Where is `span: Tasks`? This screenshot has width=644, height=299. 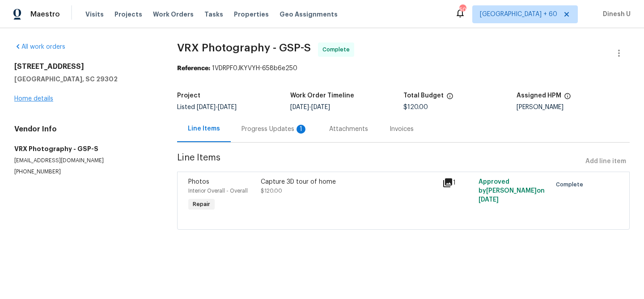
span: Tasks is located at coordinates (213, 14).